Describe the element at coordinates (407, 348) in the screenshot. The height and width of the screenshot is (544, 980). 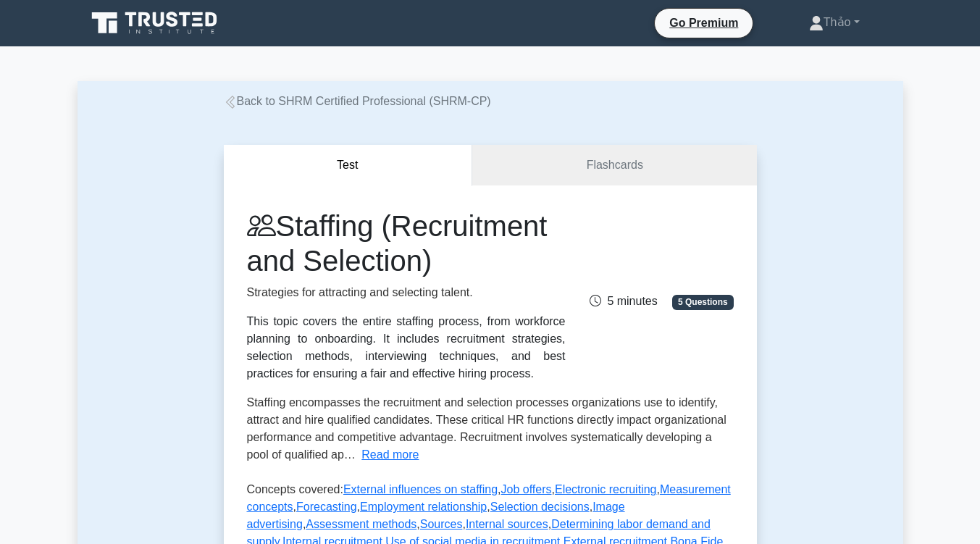
I see `div: This topic covers the entire staffing process, from workforce planning to onboarding. It includes...` at that location.